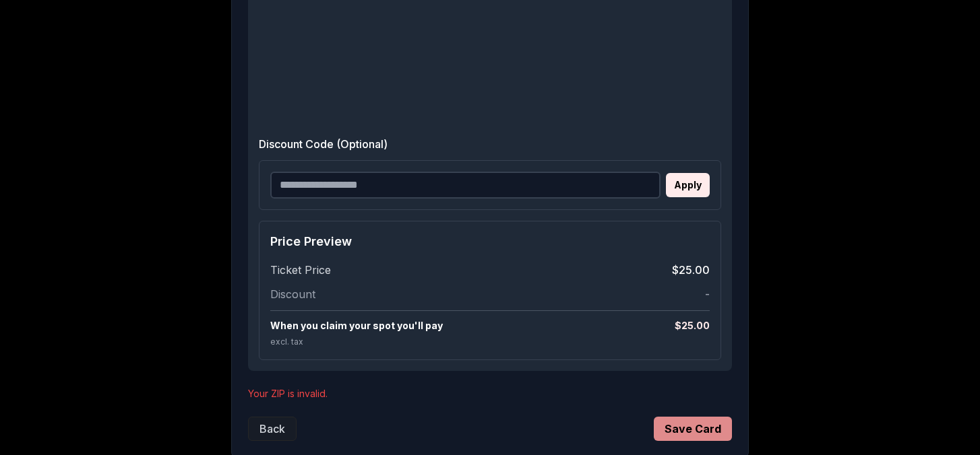 This screenshot has height=455, width=980. I want to click on span: Ticket Price, so click(301, 270).